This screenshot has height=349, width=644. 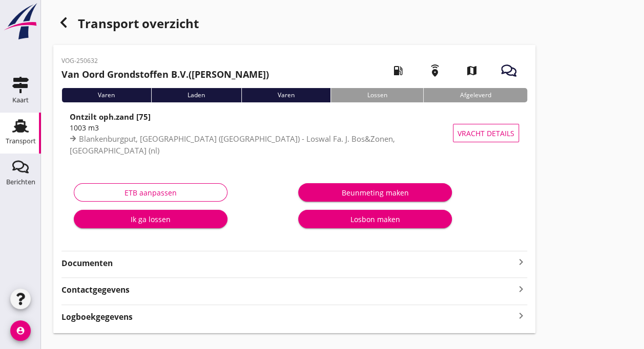 I want to click on strong: Logboekgegevens, so click(x=97, y=317).